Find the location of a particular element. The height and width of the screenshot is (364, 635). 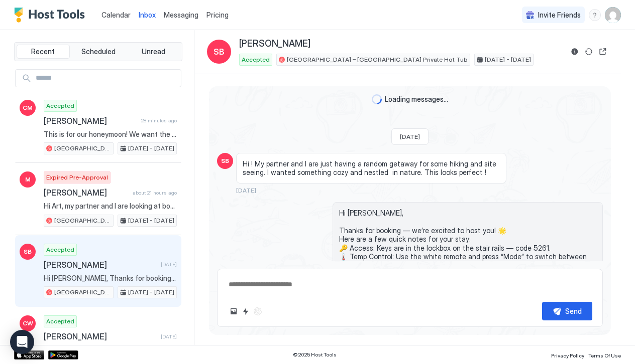

div: tab-group is located at coordinates (98, 52).